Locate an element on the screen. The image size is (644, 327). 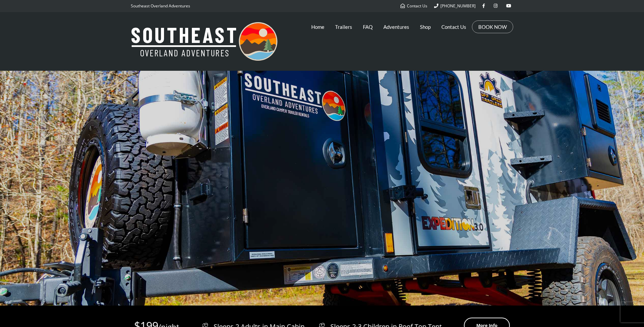
a: Shop is located at coordinates (426, 27).